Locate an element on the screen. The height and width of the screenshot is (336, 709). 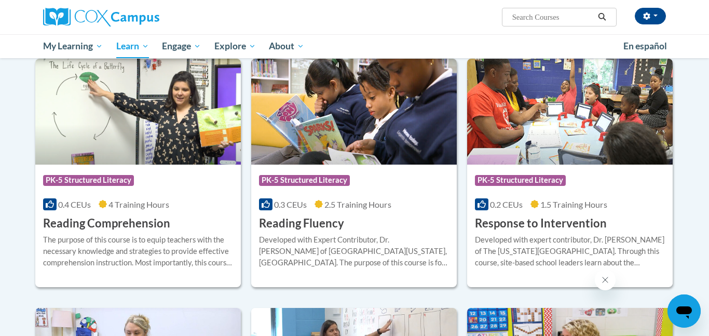
span: 4 Training Hours is located at coordinates (138, 204).